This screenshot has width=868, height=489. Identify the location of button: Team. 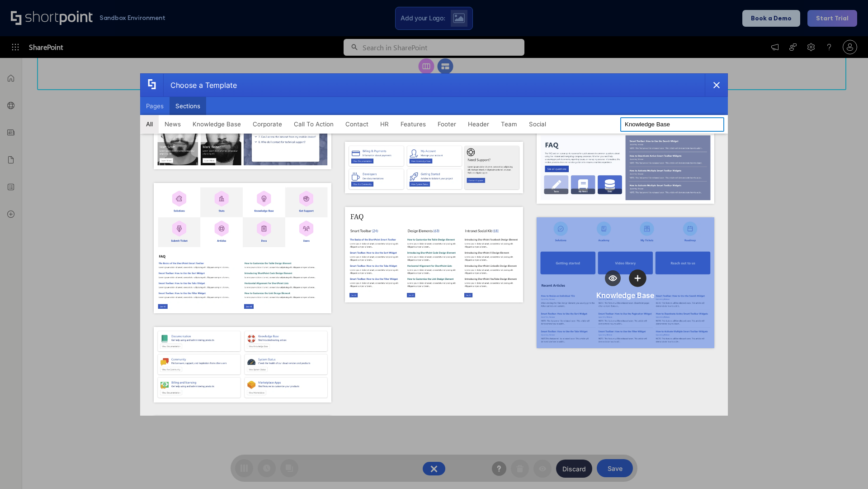
(509, 124).